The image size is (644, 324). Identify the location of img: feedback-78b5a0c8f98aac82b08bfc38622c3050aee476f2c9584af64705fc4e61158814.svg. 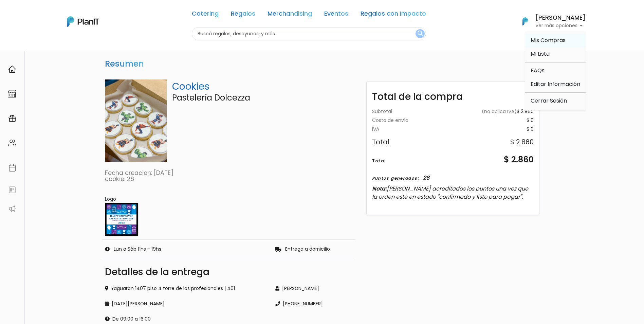
(12, 190).